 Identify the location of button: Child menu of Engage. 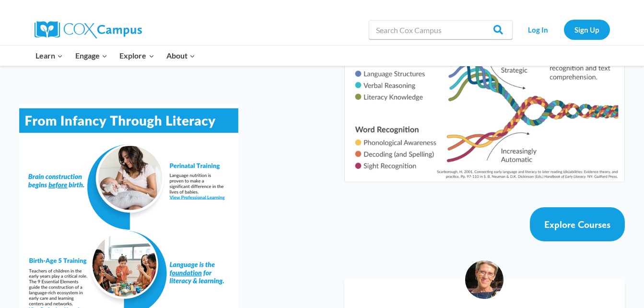
(91, 56).